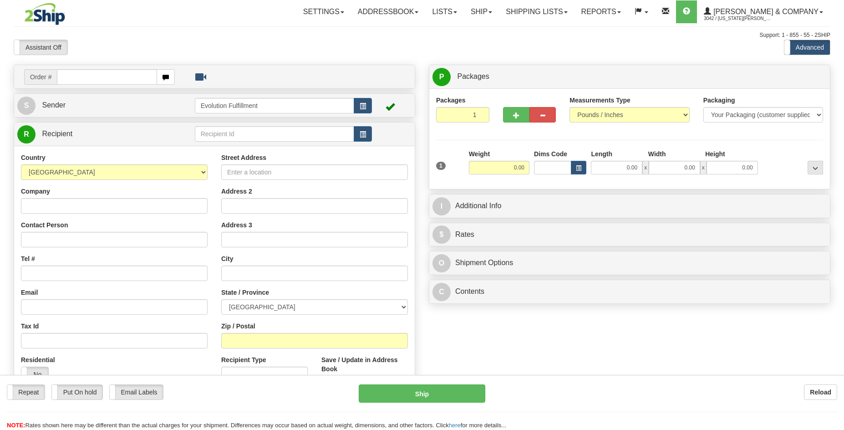 The image size is (844, 430). What do you see at coordinates (28, 259) in the screenshot?
I see `label: Tel #` at bounding box center [28, 259].